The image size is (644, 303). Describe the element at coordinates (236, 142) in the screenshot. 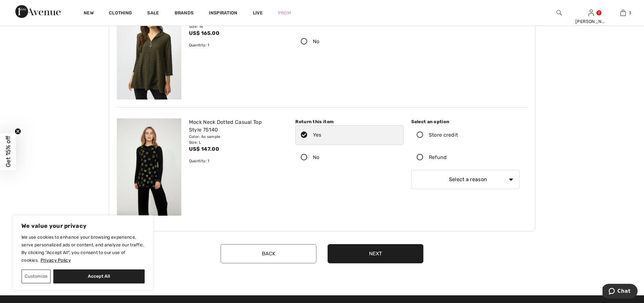

I see `div: Size: L` at that location.